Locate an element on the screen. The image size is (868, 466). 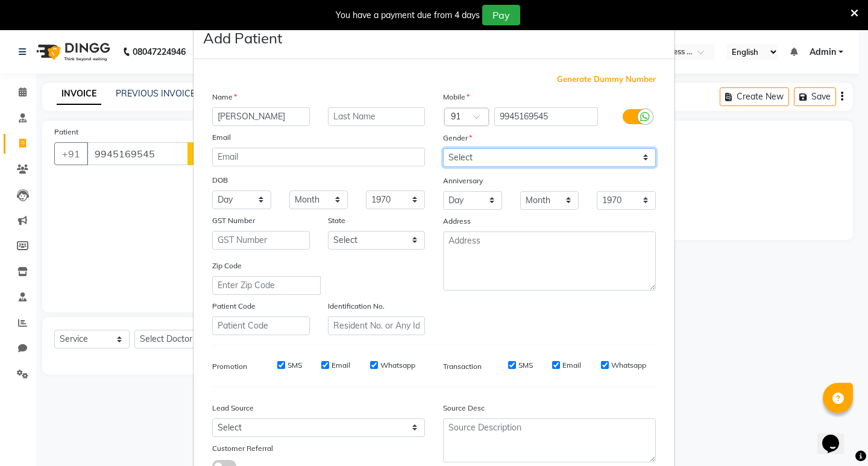
input: GST Number is located at coordinates (261, 240).